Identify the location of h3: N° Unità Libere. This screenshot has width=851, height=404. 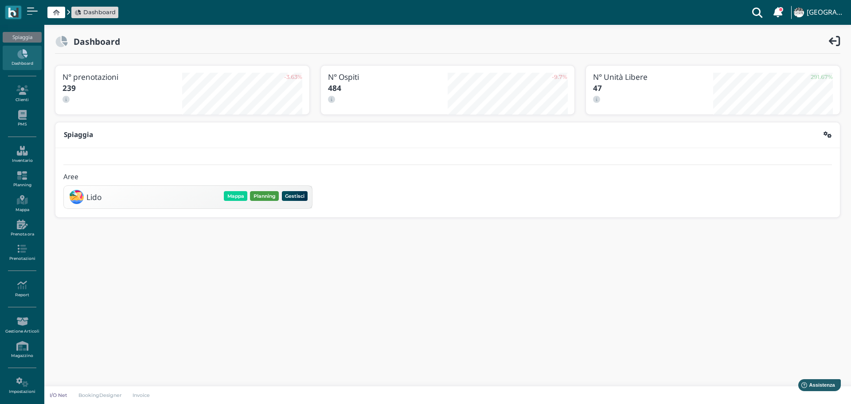
(653, 77).